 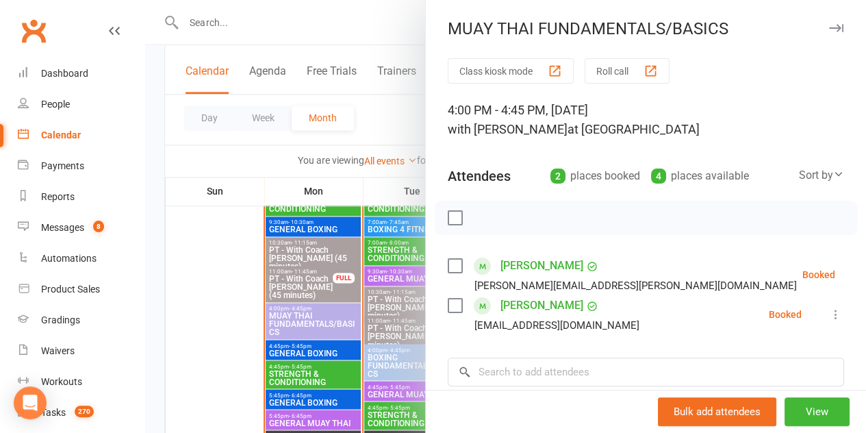 What do you see at coordinates (627, 71) in the screenshot?
I see `button: Roll call` at bounding box center [627, 71].